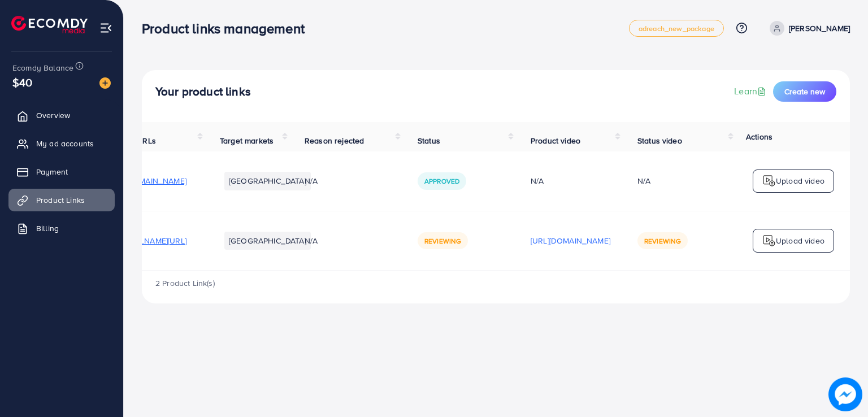 The height and width of the screenshot is (417, 868). I want to click on a: Overview, so click(62, 116).